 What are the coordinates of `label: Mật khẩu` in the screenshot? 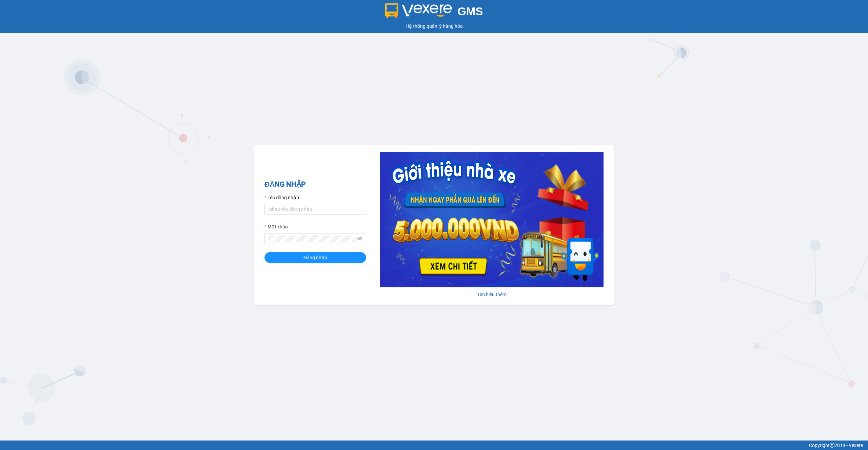 It's located at (276, 227).